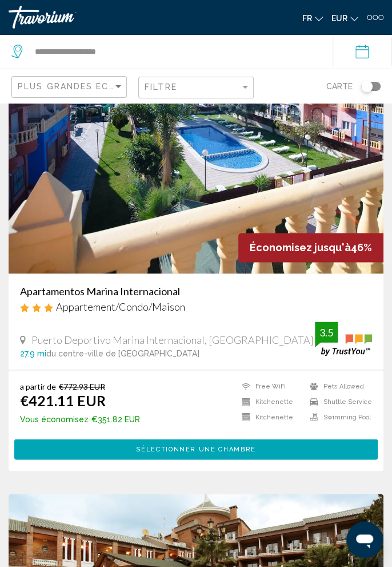 The width and height of the screenshot is (392, 567). Describe the element at coordinates (363, 51) in the screenshot. I see `button: Check-in date: Oct 20, 2025 Check-out date: Oct 26, 2025` at that location.